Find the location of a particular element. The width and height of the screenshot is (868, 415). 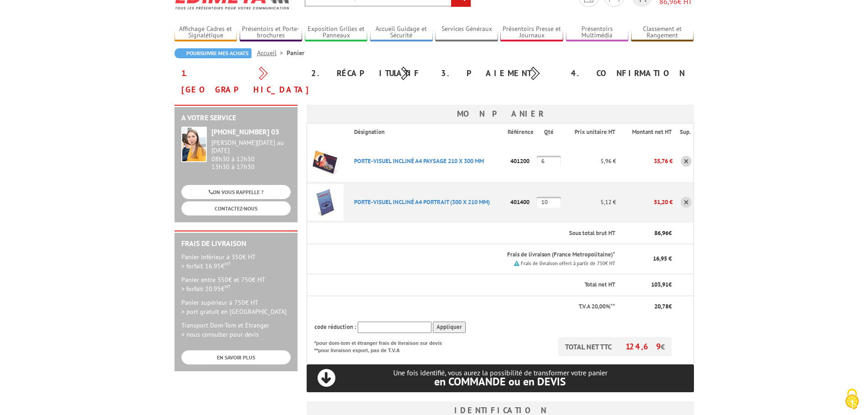

p: Une fois identifié, vous aurez la possibilité de transformer votre panier is located at coordinates (500, 378).